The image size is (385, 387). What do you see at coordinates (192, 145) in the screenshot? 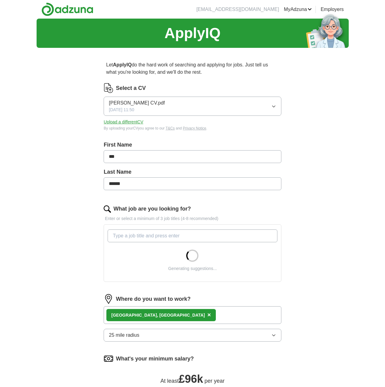
I see `label: First Name` at bounding box center [192, 145].